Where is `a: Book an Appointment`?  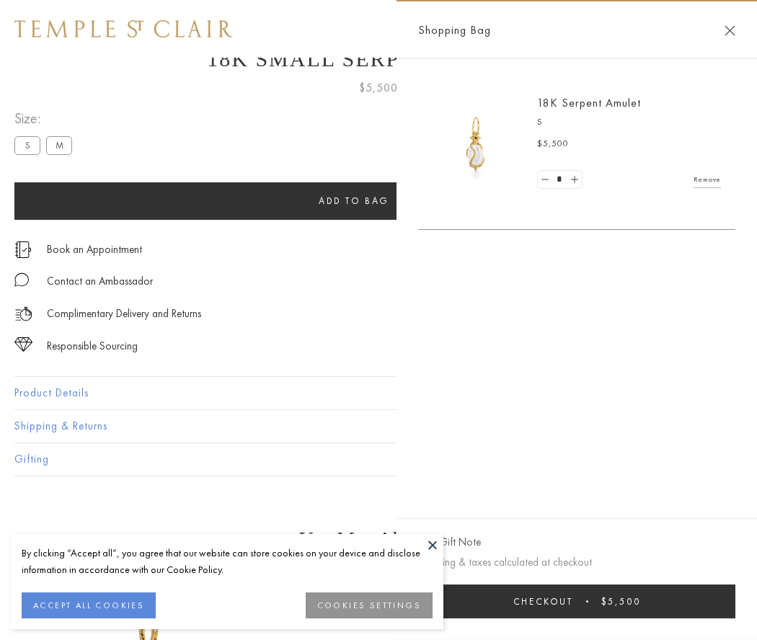
a: Book an Appointment is located at coordinates (94, 249).